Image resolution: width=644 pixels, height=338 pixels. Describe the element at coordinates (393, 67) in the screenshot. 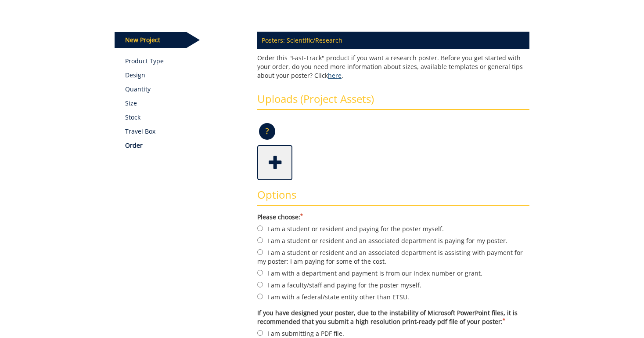

I see `p: Order this "Fast-Track" product if you want a research poster. Before you get started with your o...` at that location.